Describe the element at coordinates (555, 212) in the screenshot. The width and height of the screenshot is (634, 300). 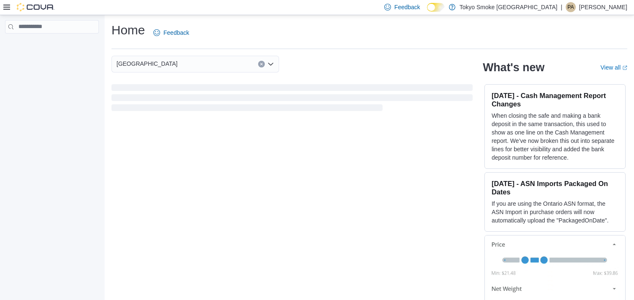
I see `p: If you are using the Ontario ASN format, the ASN Import in purchase orders will now automatically...` at that location.